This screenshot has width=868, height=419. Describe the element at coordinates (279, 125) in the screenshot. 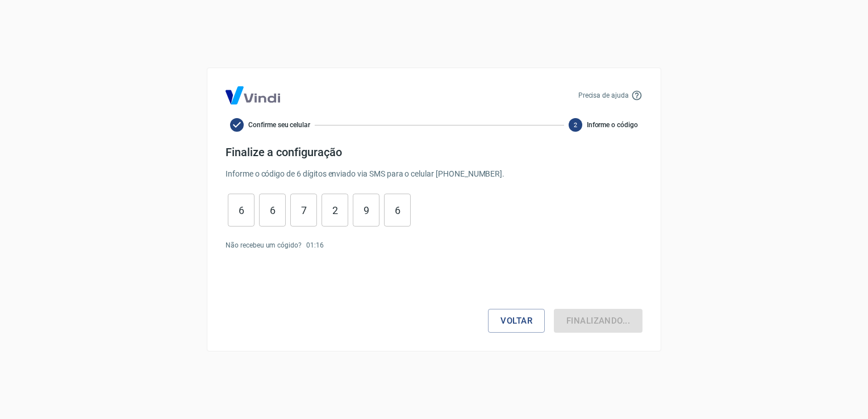

I see `span: Confirme seu celular` at that location.